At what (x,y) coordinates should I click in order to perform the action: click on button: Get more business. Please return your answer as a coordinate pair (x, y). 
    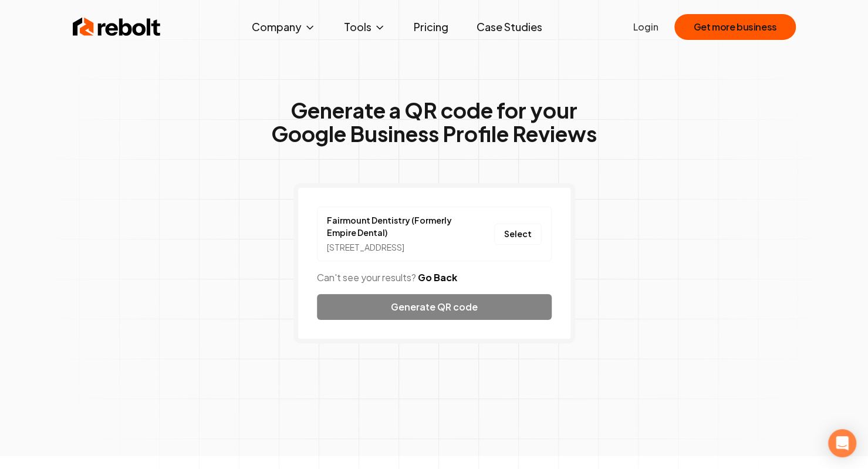
    Looking at the image, I should click on (735, 27).